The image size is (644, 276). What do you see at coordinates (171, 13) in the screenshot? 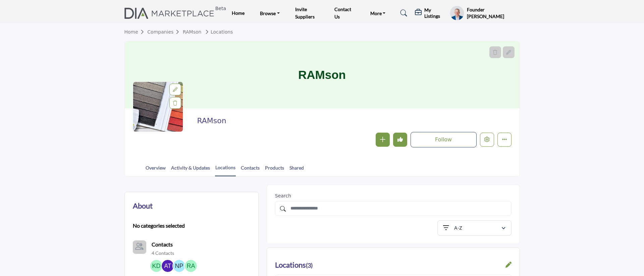
I see `img: site Logo` at bounding box center [171, 13].